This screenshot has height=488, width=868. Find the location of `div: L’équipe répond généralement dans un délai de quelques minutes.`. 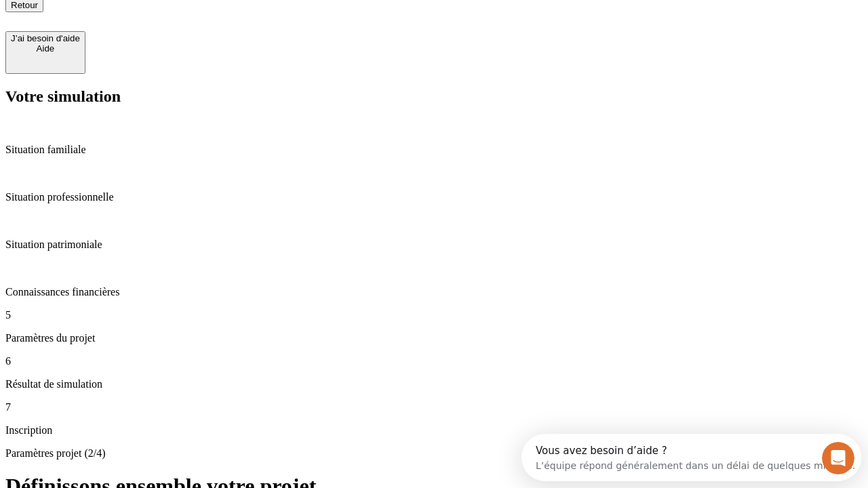

div: L’équipe répond généralement dans un délai de quelques minutes. is located at coordinates (173, 29).